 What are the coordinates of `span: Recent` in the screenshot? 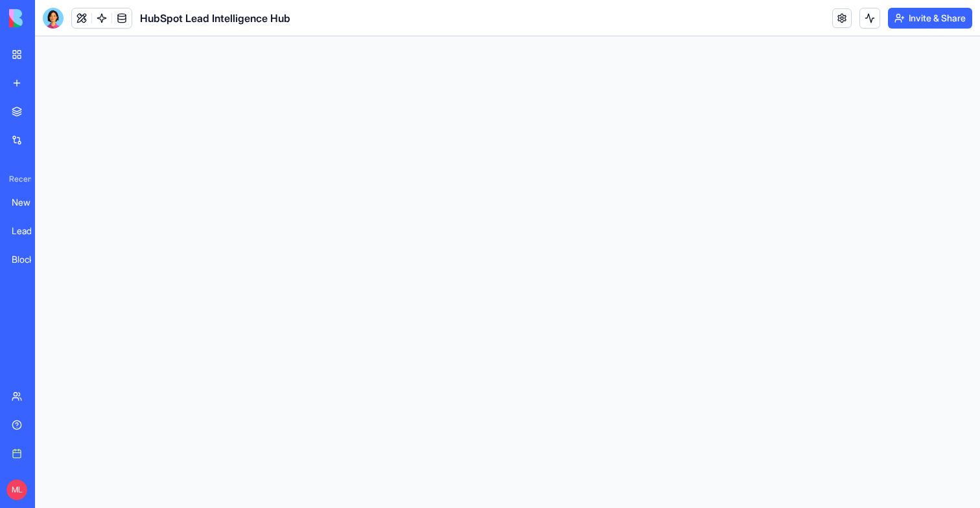 It's located at (17, 179).